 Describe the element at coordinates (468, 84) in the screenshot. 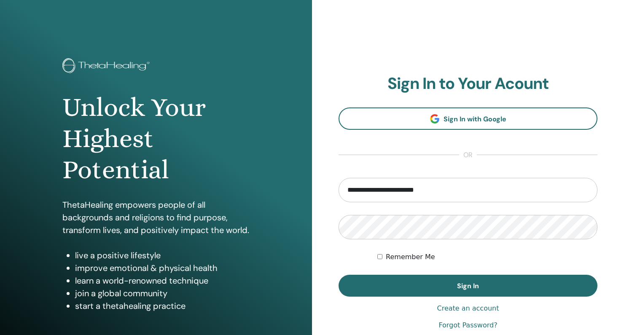

I see `h2: Sign In to Your Acount` at that location.